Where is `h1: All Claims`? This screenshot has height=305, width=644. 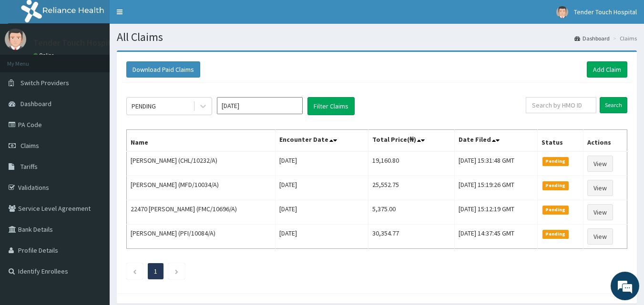
h1: All Claims is located at coordinates (376, 37).